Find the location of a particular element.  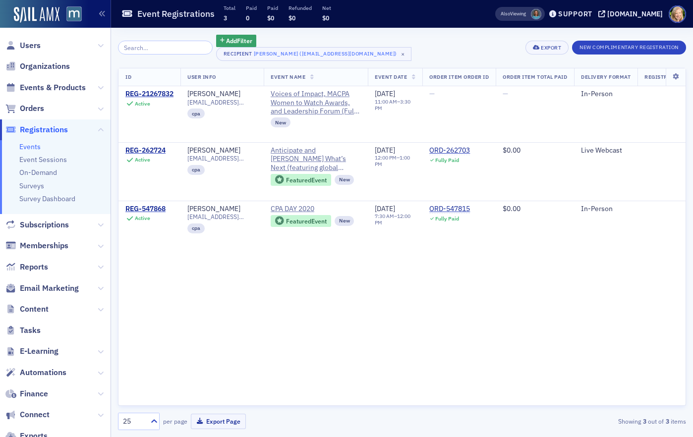

a: ORD-547815 is located at coordinates (450, 209).